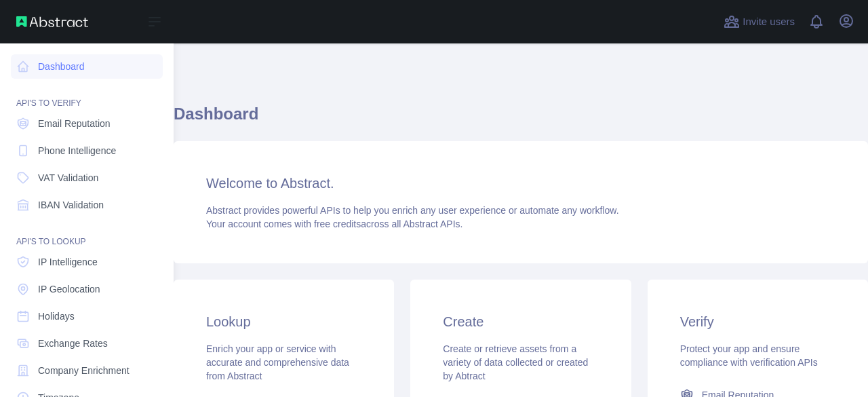 This screenshot has height=397, width=868. Describe the element at coordinates (73, 343) in the screenshot. I see `span: Exchange Rates` at that location.